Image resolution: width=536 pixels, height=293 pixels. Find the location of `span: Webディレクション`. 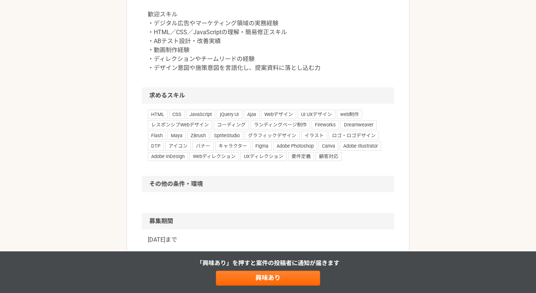

span: Webディレクション is located at coordinates (214, 157).